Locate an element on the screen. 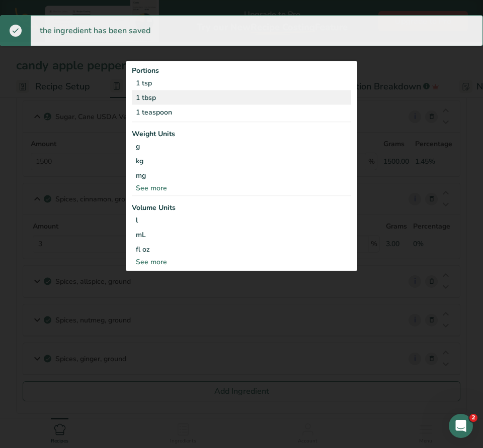 This screenshot has height=448, width=483. div: l is located at coordinates (242, 220).